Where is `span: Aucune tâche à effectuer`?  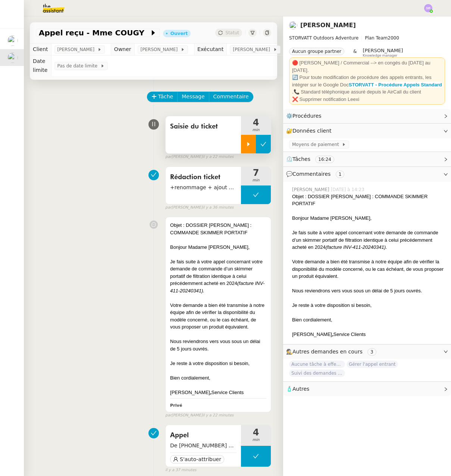
span: Aucune tâche à effectuer is located at coordinates (317, 364).